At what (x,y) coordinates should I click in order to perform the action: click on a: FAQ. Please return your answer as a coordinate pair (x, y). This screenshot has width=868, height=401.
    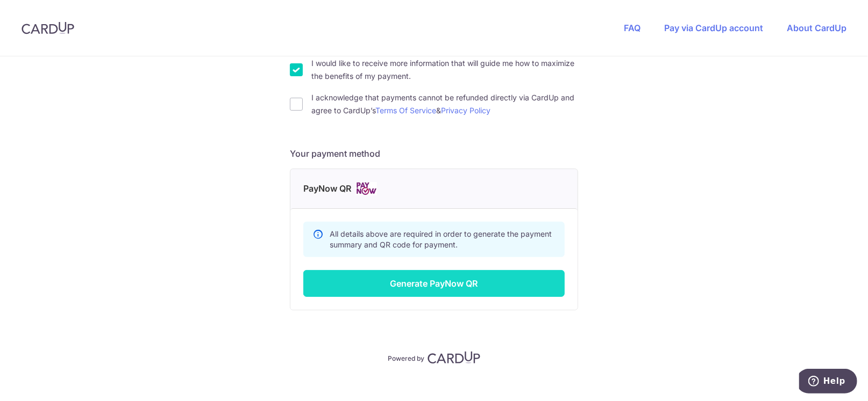
    Looking at the image, I should click on (632, 28).